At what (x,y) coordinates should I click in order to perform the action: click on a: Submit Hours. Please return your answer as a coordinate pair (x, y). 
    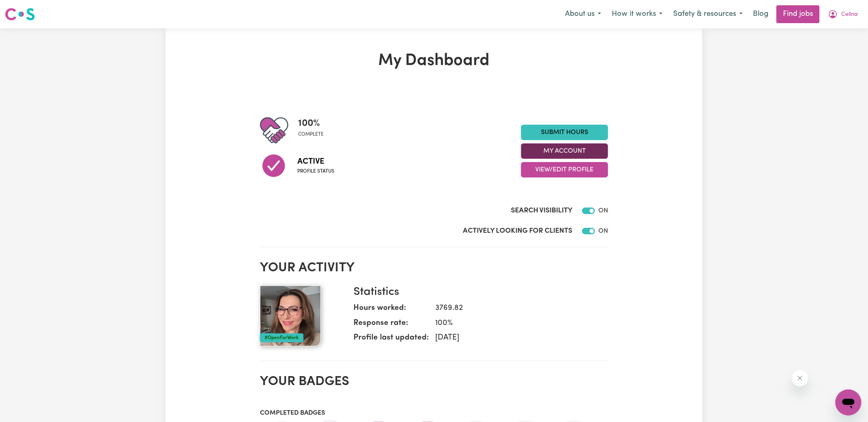
    Looking at the image, I should click on (564, 132).